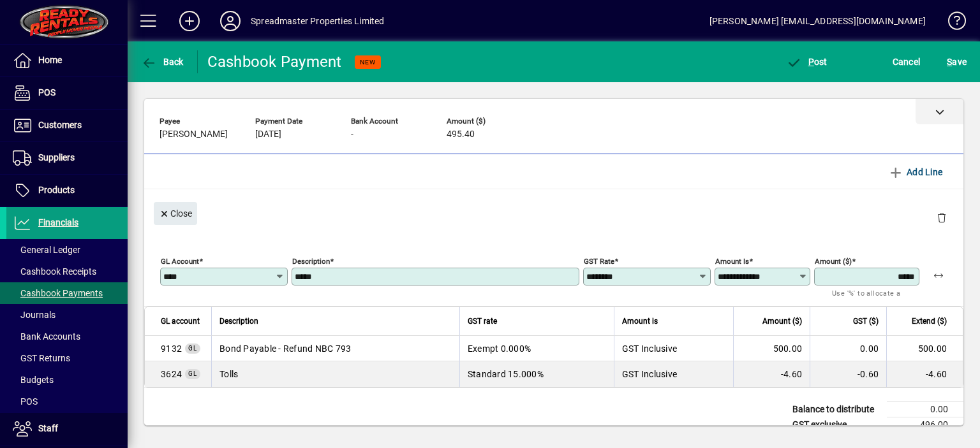  I want to click on a: Cashbook Payments, so click(67, 293).